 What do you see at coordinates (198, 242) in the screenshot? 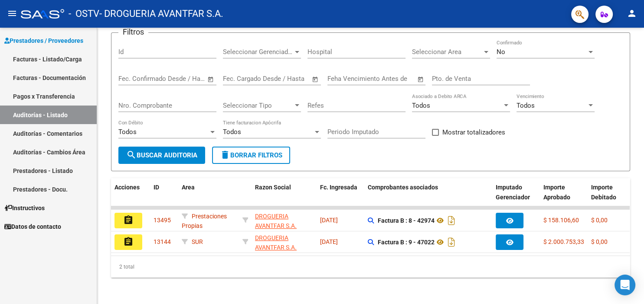
I see `span: SUR` at bounding box center [198, 242].